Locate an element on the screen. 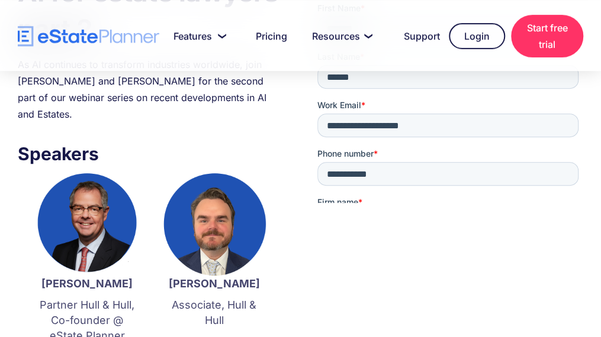 The image size is (601, 337). a: Support is located at coordinates (416, 36).